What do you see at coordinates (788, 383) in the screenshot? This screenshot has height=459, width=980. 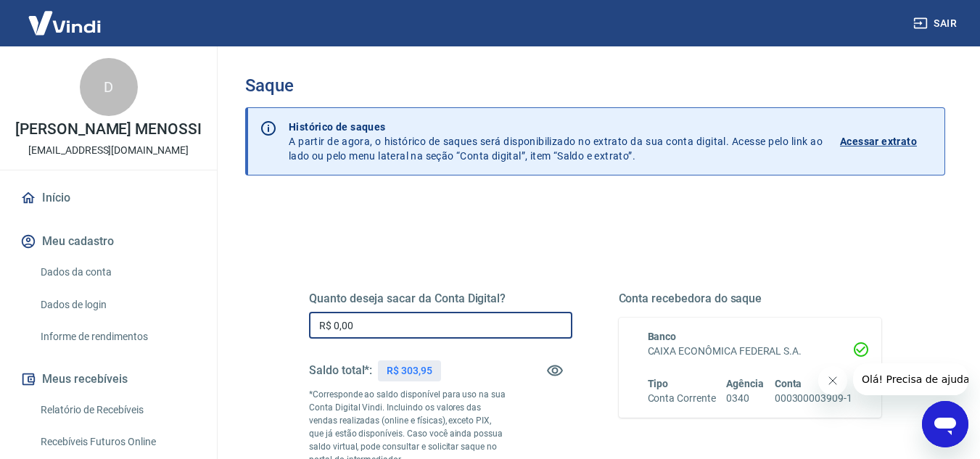 I see `span: Conta` at bounding box center [788, 383].